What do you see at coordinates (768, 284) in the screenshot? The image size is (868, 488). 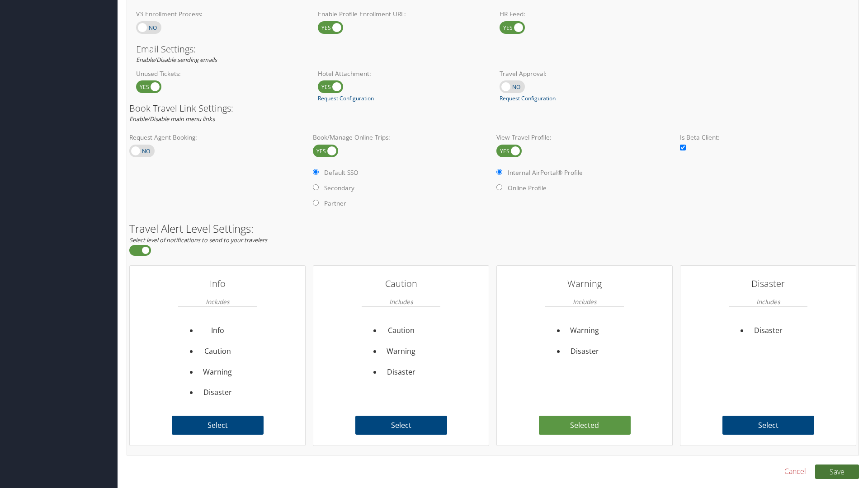 I see `h3: Disaster` at bounding box center [768, 284].